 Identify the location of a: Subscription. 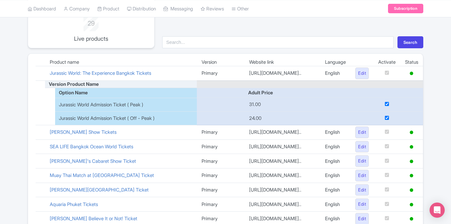
(406, 9).